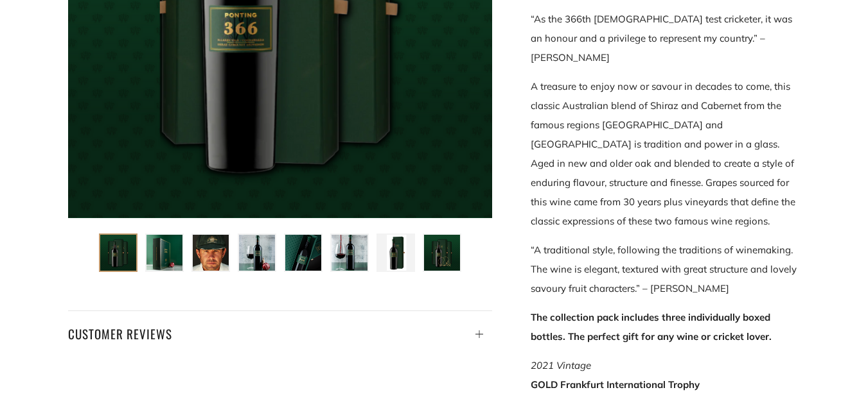  What do you see at coordinates (561, 365) in the screenshot?
I see `em: 2021 Vintage` at bounding box center [561, 365].